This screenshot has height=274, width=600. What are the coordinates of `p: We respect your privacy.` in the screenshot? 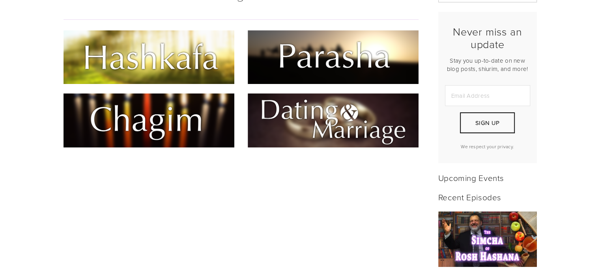 It's located at (488, 146).